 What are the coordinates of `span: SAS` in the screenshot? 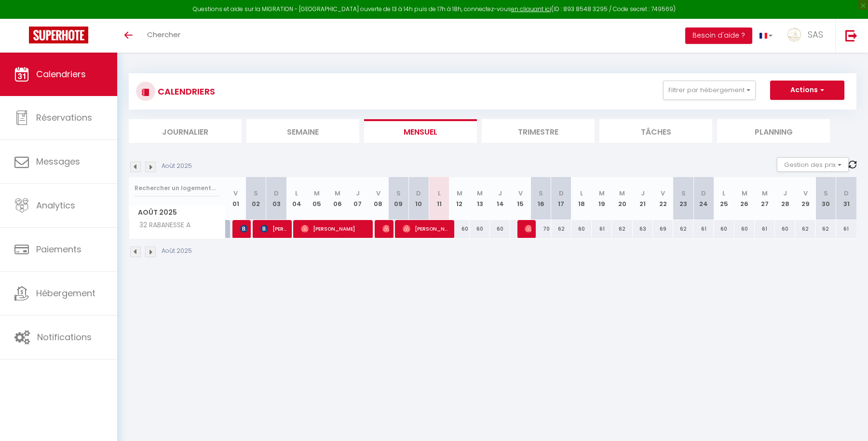 It's located at (816, 35).